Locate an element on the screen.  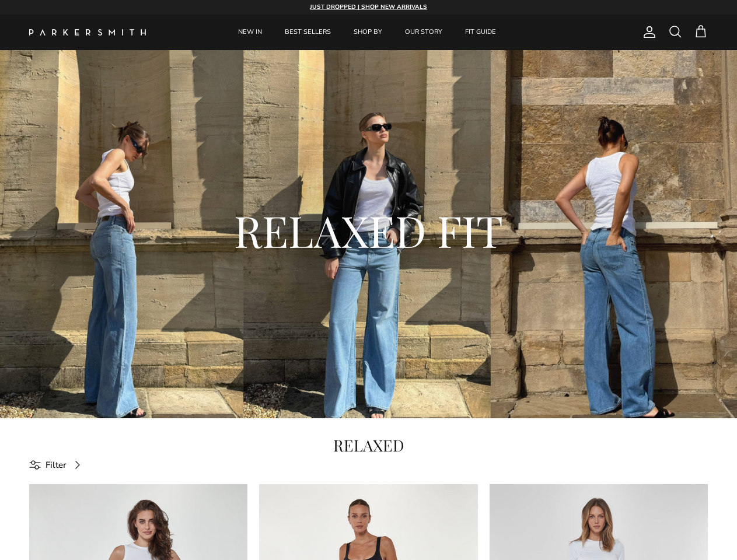
a: Filter is located at coordinates (59, 465).